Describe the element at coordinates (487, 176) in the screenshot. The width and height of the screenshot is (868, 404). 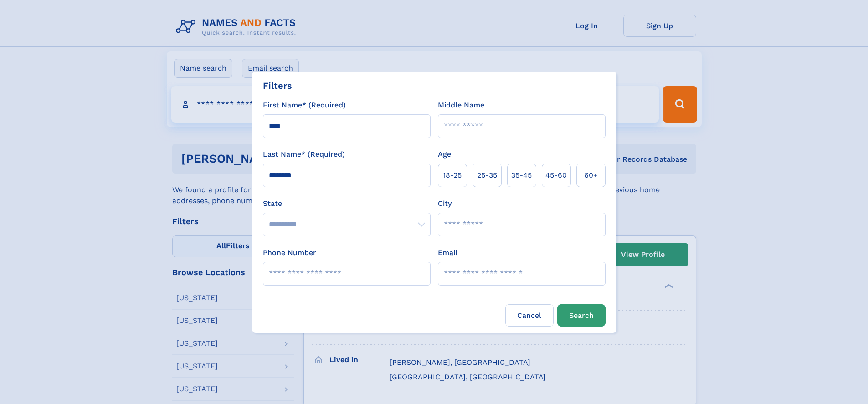
I see `span: 25‑35` at that location.